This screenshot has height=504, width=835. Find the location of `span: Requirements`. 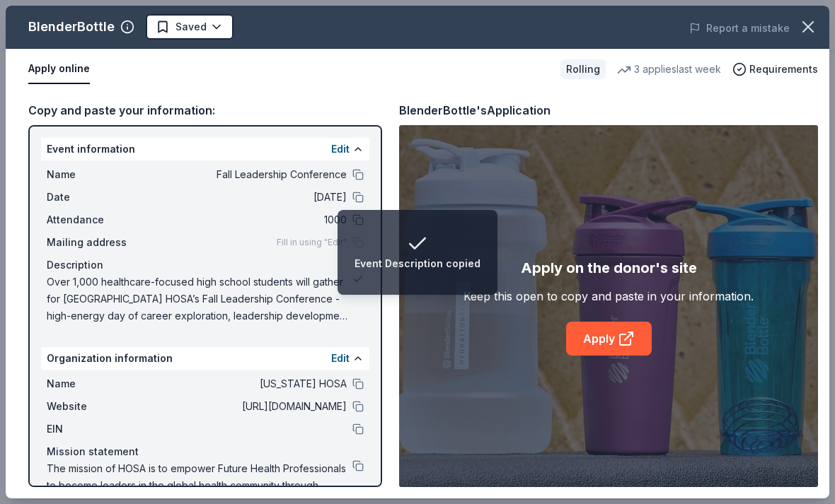

span: Requirements is located at coordinates (783, 69).